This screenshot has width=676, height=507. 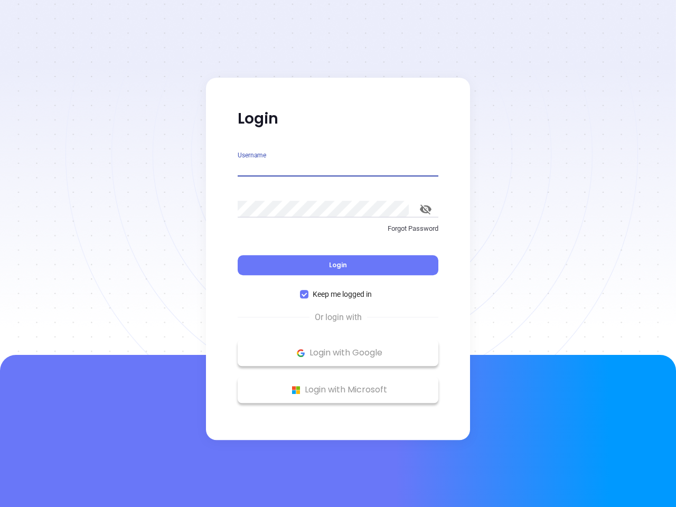 What do you see at coordinates (252, 155) in the screenshot?
I see `label: Username` at bounding box center [252, 155].